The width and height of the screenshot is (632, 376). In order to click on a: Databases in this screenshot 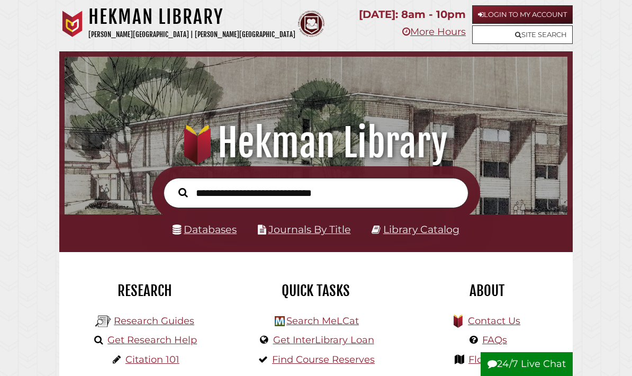, I will do `click(204, 229)`.